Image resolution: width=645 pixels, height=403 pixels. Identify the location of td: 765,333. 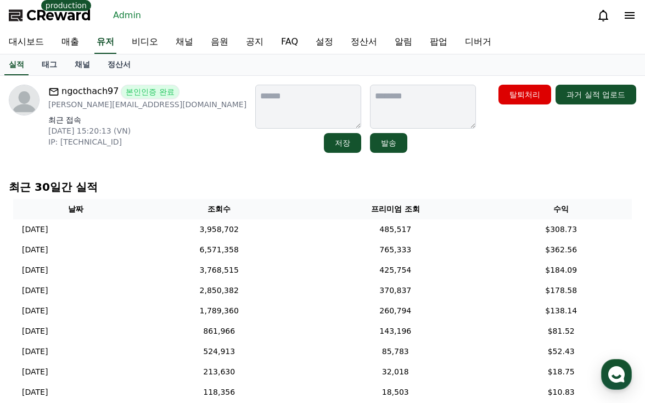
(395, 249).